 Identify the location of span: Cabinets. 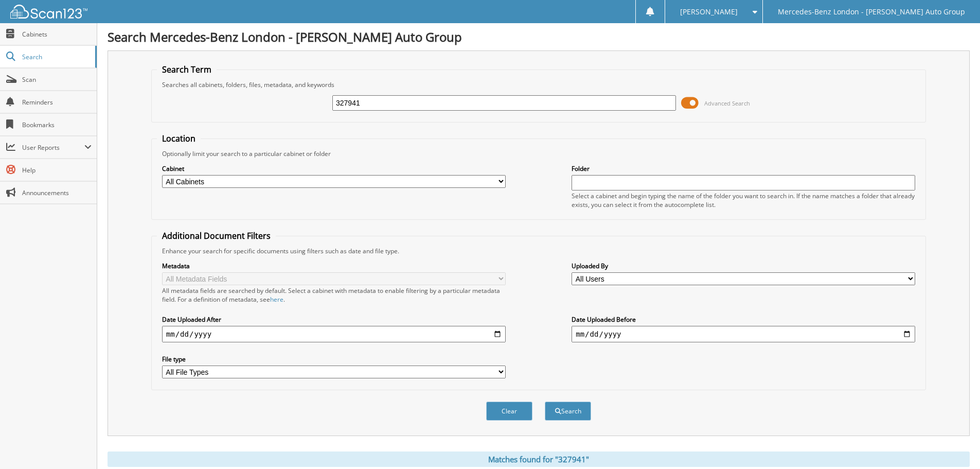
(57, 34).